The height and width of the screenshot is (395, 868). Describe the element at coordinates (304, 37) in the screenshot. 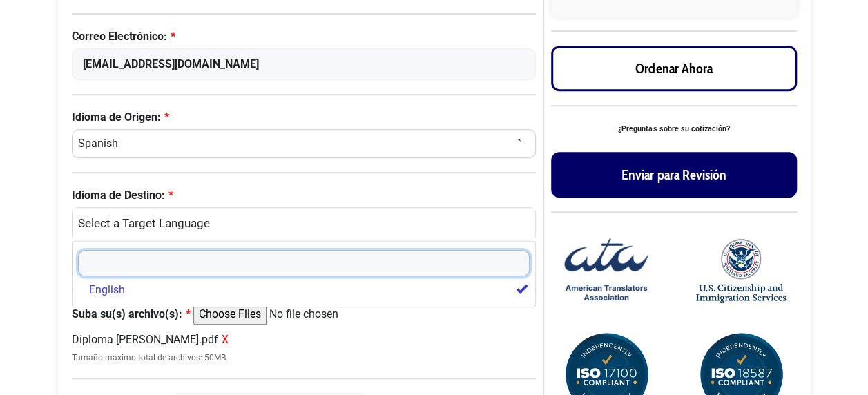

I see `label: Correo Electrónico:` at that location.